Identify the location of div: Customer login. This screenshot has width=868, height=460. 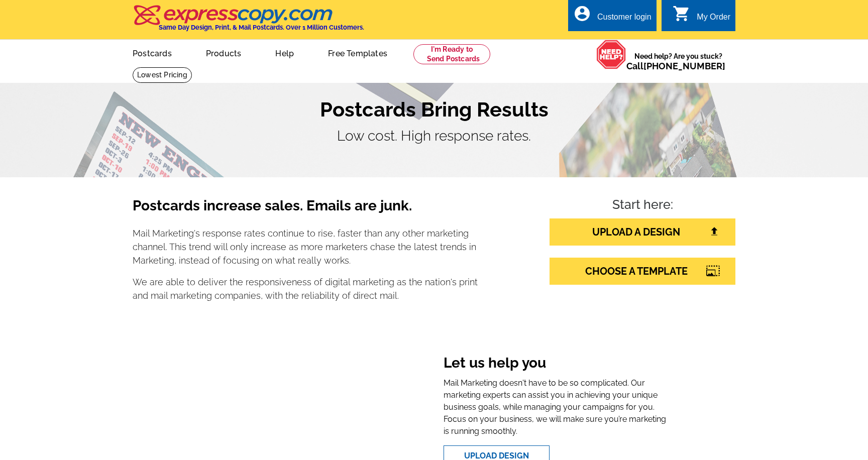
(624, 19).